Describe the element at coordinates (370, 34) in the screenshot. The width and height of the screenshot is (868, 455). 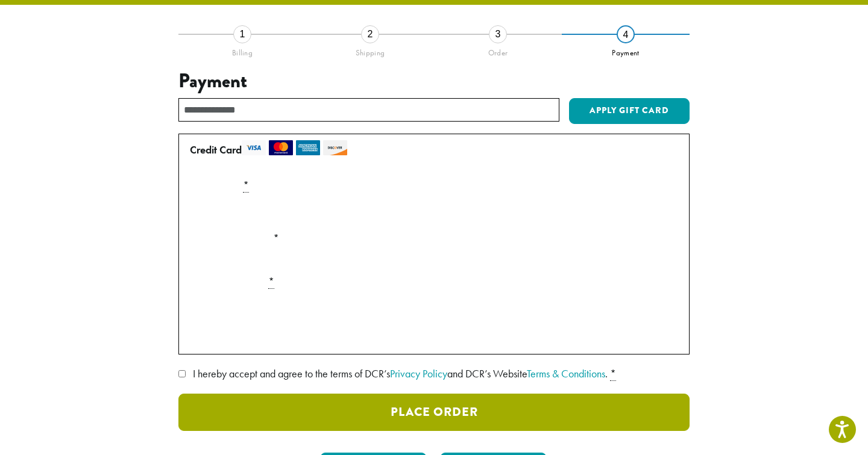
I see `div: 2` at that location.